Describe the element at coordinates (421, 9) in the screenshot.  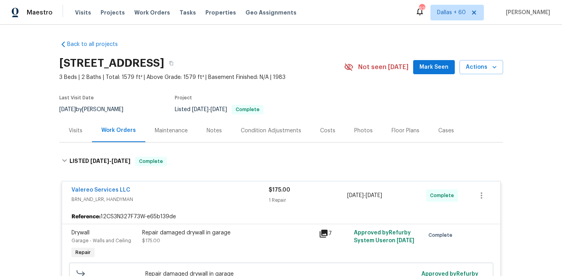
I see `div: 623` at that location.